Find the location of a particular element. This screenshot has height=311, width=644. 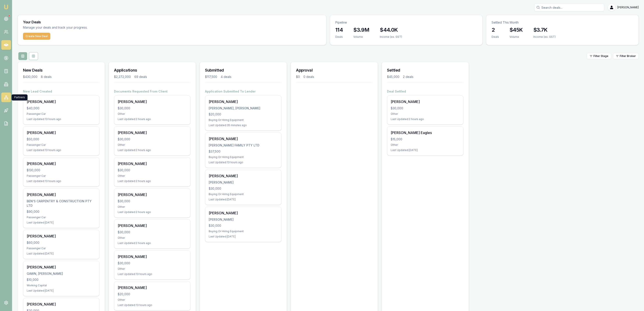

button: Create New Deal is located at coordinates (36, 36).